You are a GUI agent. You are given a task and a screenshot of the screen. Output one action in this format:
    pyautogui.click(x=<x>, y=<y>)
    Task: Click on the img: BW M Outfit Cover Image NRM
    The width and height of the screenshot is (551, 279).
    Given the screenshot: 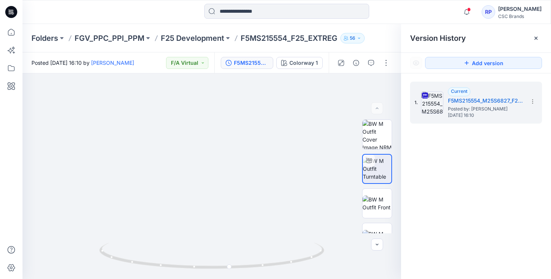 What is the action you would take?
    pyautogui.click(x=377, y=135)
    